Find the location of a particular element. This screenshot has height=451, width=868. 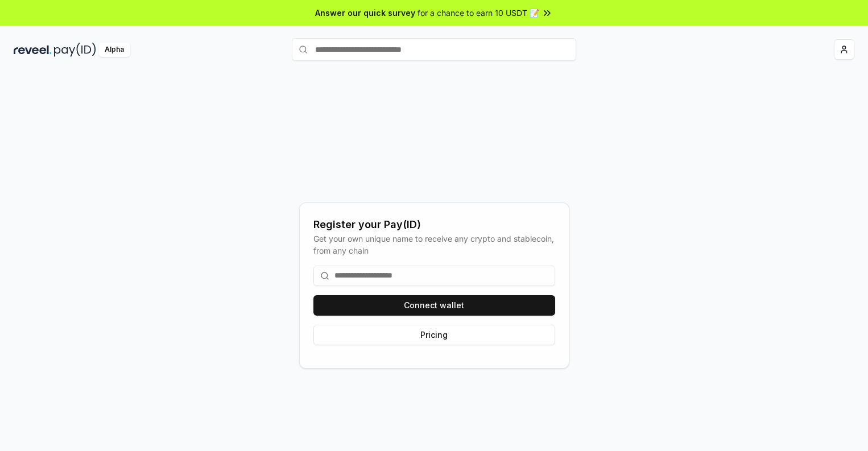

img: pay_id is located at coordinates (75, 50).